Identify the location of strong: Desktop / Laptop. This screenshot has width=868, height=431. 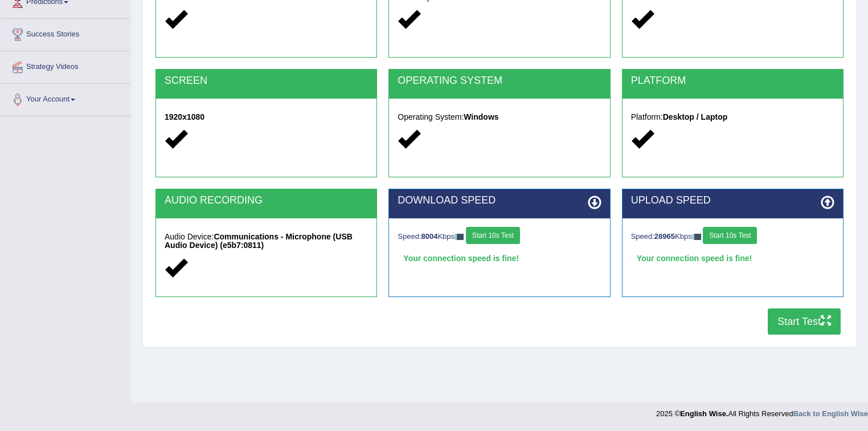
(696, 117).